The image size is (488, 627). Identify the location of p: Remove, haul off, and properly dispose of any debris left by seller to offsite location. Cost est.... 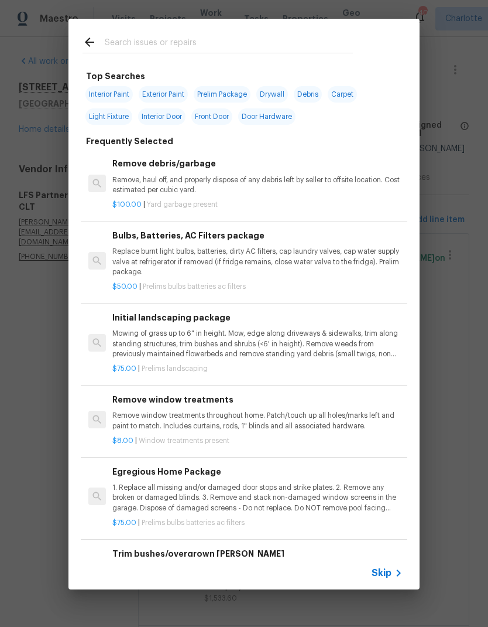
(258, 185).